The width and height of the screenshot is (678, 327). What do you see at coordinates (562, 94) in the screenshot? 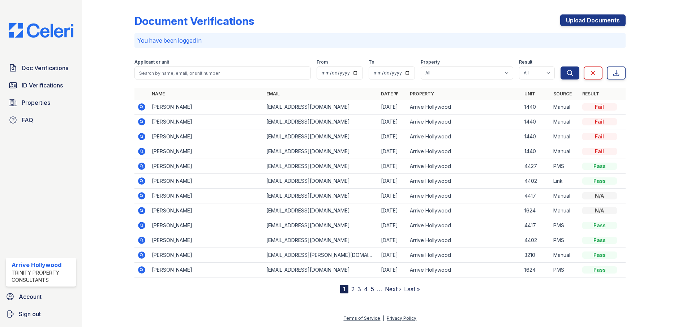
I see `a: Source` at bounding box center [562, 94].